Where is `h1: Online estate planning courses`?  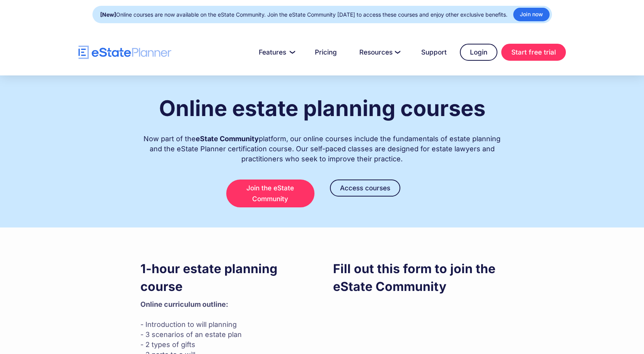
h1: Online estate planning courses is located at coordinates (322, 108).